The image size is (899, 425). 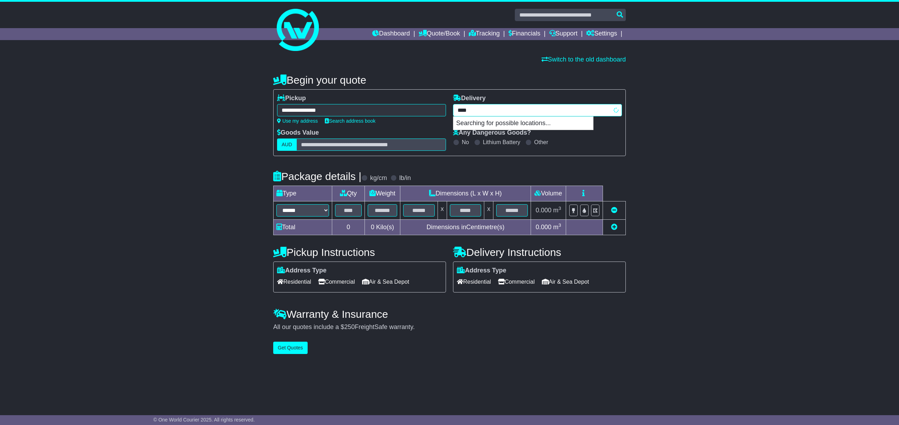 I want to click on span: 250, so click(x=350, y=327).